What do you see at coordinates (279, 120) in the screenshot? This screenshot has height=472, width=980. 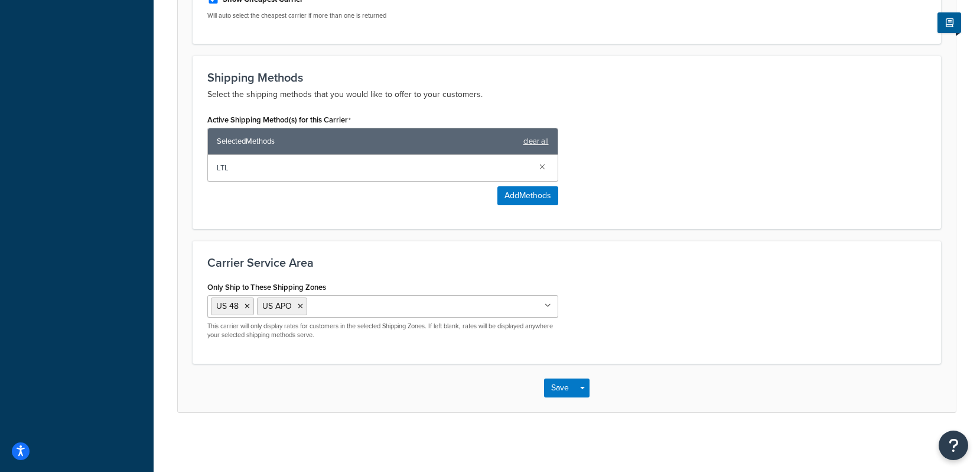 I see `label: Active Shipping Method(s) for this Carrier` at bounding box center [279, 120].